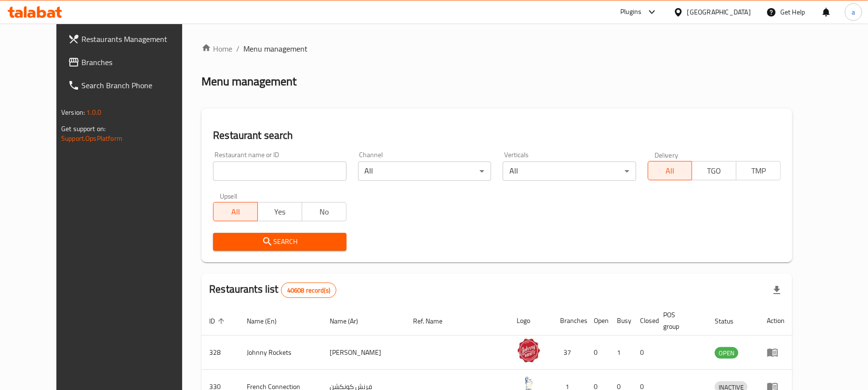  What do you see at coordinates (309, 290) in the screenshot?
I see `div: Total records count` at bounding box center [309, 290].